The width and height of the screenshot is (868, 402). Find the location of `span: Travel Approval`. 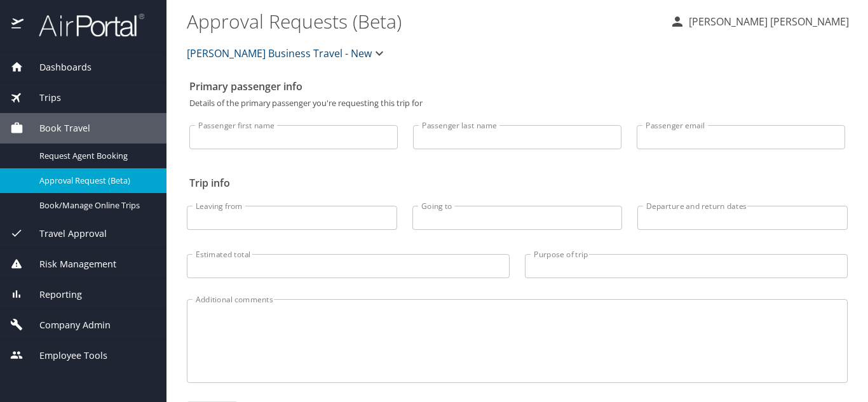

span: Travel Approval is located at coordinates (65, 233).